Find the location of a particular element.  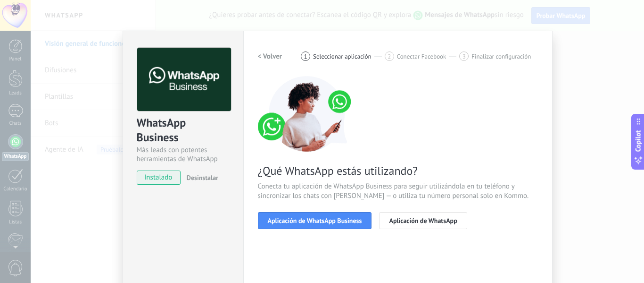

button: Aplicación de WhatsApp is located at coordinates (423, 221).